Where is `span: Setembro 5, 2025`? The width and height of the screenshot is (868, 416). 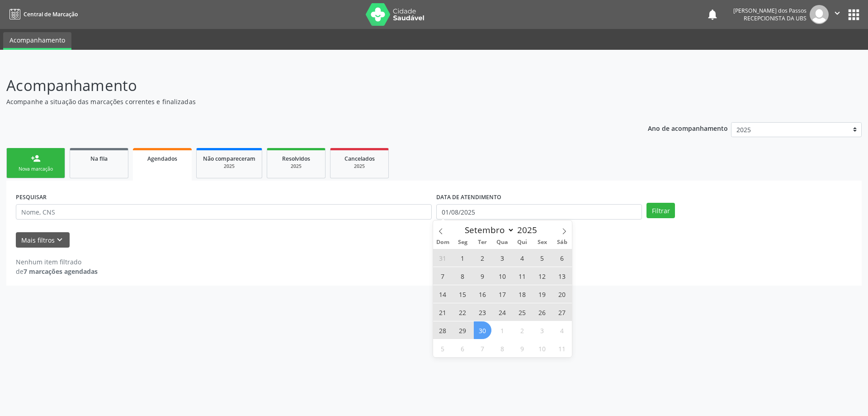 span: Setembro 5, 2025 is located at coordinates (542, 257).